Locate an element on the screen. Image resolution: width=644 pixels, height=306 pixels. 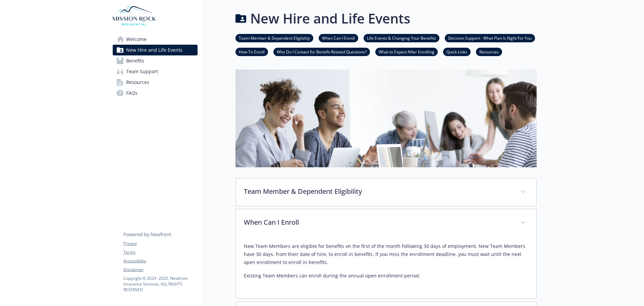
p: Existing Team Members can enroll during the annual open enrollment period. is located at coordinates (386, 275).